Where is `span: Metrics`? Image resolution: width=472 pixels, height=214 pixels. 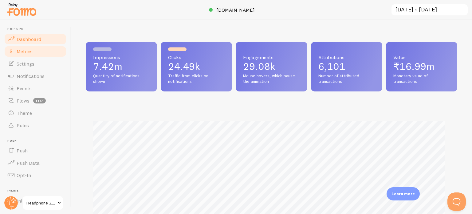 span: Metrics is located at coordinates (25, 51).